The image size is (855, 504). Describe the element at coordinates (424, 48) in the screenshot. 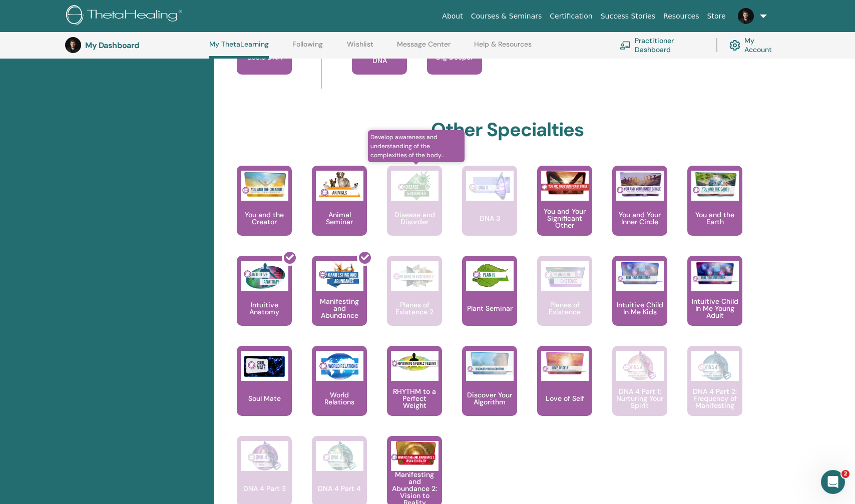

I see `a: Message Center` at that location.